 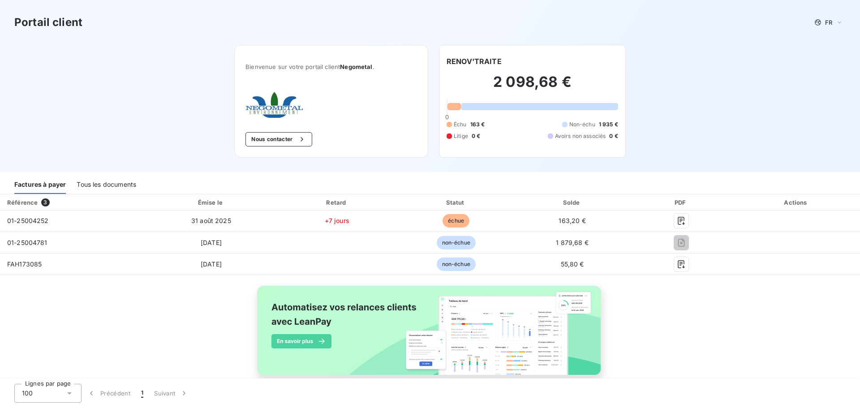 What do you see at coordinates (24, 264) in the screenshot?
I see `span: FAH173085` at bounding box center [24, 264].